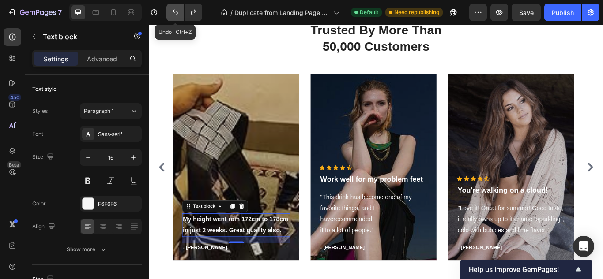 Image resolution: width=603 pixels, height=279 pixels. What do you see at coordinates (526, 12) in the screenshot?
I see `button: Save` at bounding box center [526, 12].